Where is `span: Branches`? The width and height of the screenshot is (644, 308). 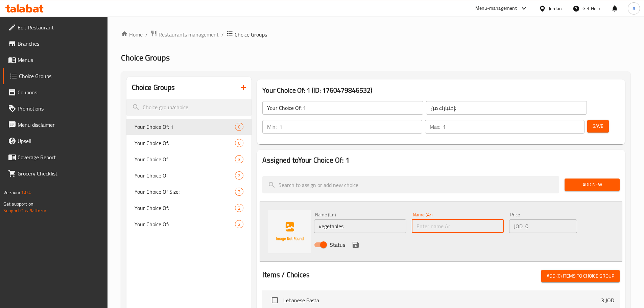 span: Branches is located at coordinates (60, 44).